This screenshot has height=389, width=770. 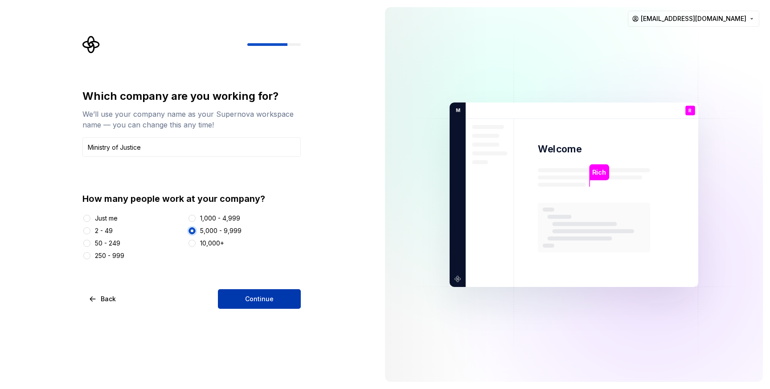 I want to click on div: 250 - 999, so click(x=110, y=256).